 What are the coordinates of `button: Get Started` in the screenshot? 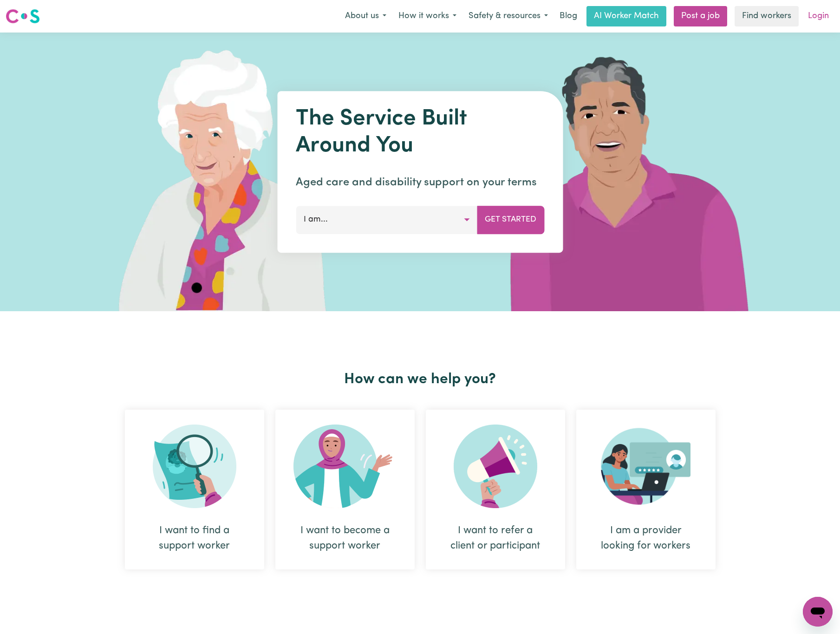 It's located at (511, 220).